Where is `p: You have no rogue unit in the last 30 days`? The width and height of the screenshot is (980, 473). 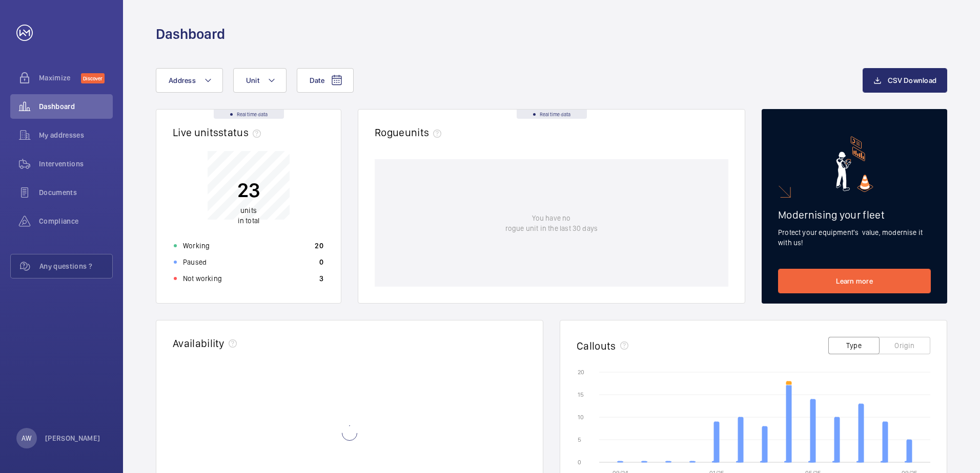
p: You have no rogue unit in the last 30 days is located at coordinates (552, 223).